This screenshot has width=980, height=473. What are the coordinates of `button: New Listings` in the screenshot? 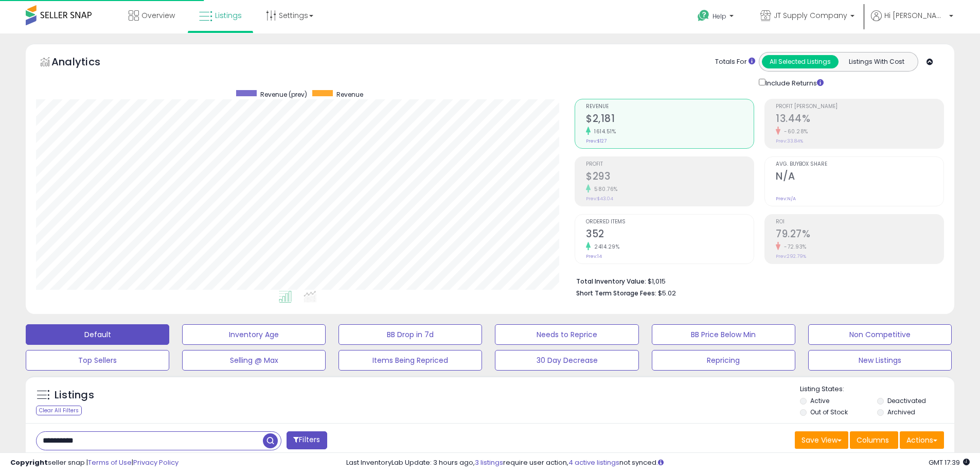 It's located at (880, 360).